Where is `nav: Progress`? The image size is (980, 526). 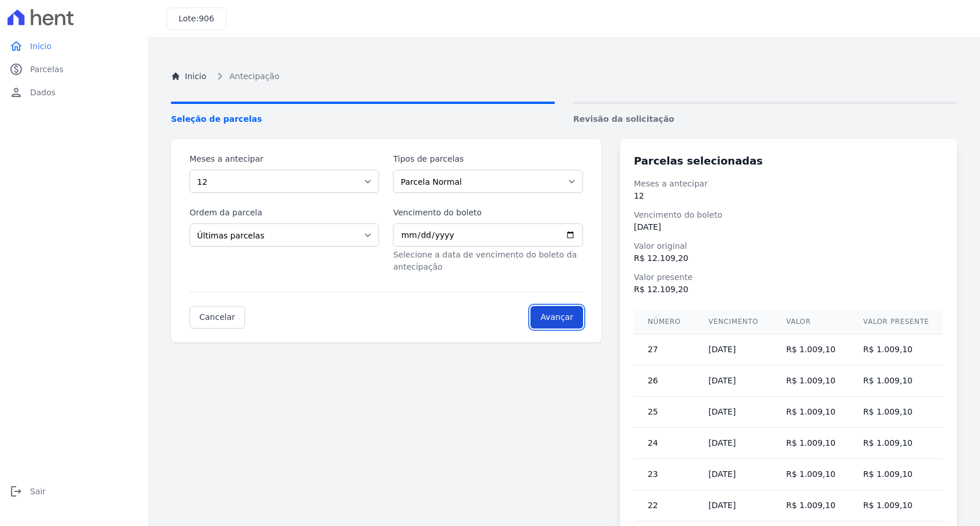 nav: Progress is located at coordinates (564, 114).